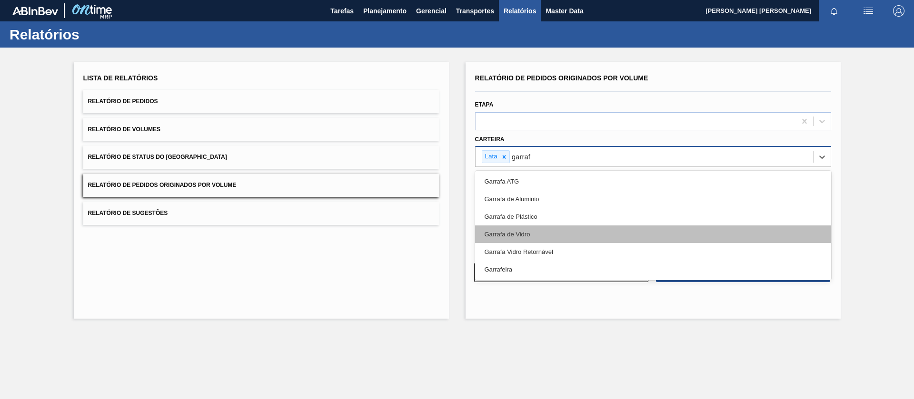 This screenshot has width=914, height=399. What do you see at coordinates (94, 34) in the screenshot?
I see `h1: Relatórios` at bounding box center [94, 34].